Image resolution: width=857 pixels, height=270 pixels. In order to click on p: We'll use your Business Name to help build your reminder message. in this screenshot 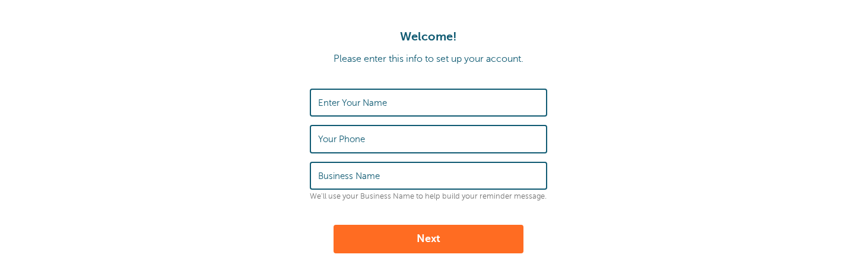, I will do `click(429, 196)`.